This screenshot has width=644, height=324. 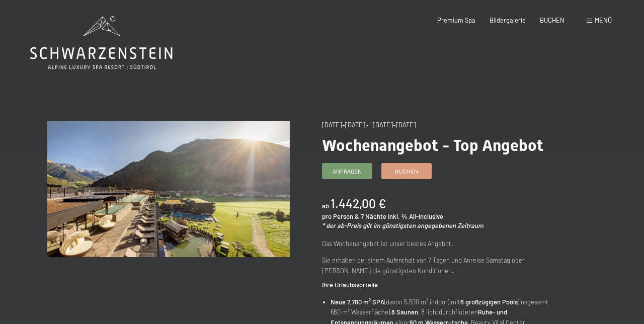 I want to click on strong: 8 Saunen, so click(x=405, y=312).